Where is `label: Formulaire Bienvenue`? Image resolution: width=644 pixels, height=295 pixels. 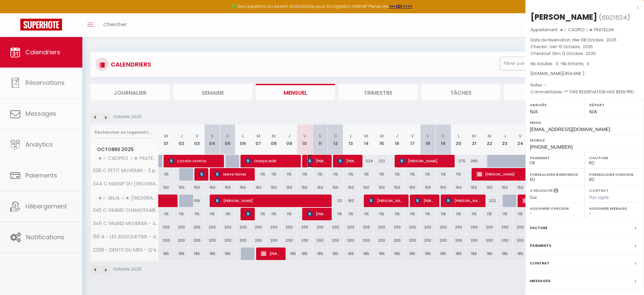 label: Formulaire Bienvenue is located at coordinates (555, 174).